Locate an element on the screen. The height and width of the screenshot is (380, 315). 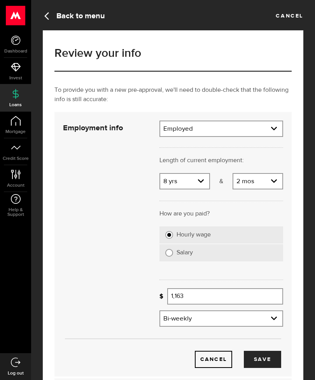
button: Save is located at coordinates (263, 360).